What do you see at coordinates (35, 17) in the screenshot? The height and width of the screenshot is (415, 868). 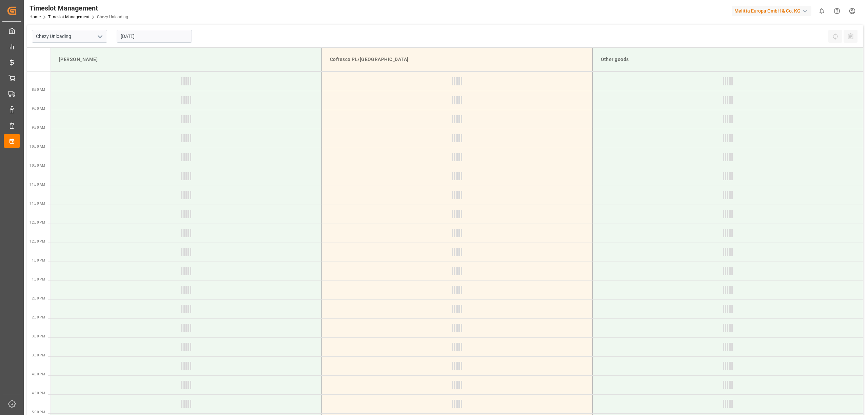 I see `a: Home` at bounding box center [35, 17].